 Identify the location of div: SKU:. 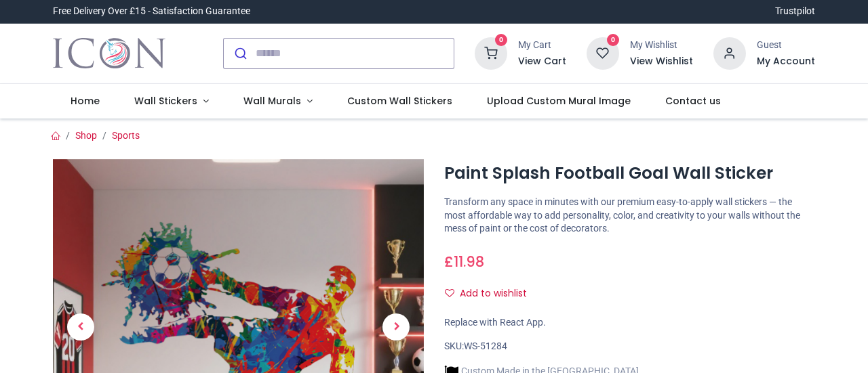
(629, 347).